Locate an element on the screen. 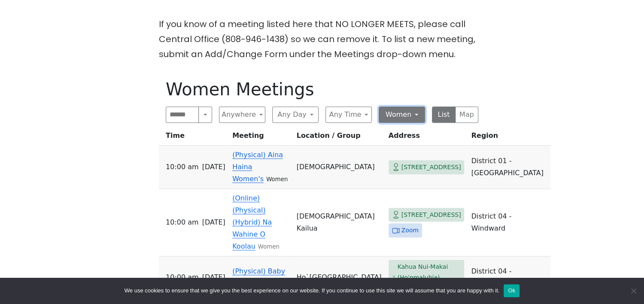 This screenshot has width=644, height=304. button: Anywhere is located at coordinates (242, 115).